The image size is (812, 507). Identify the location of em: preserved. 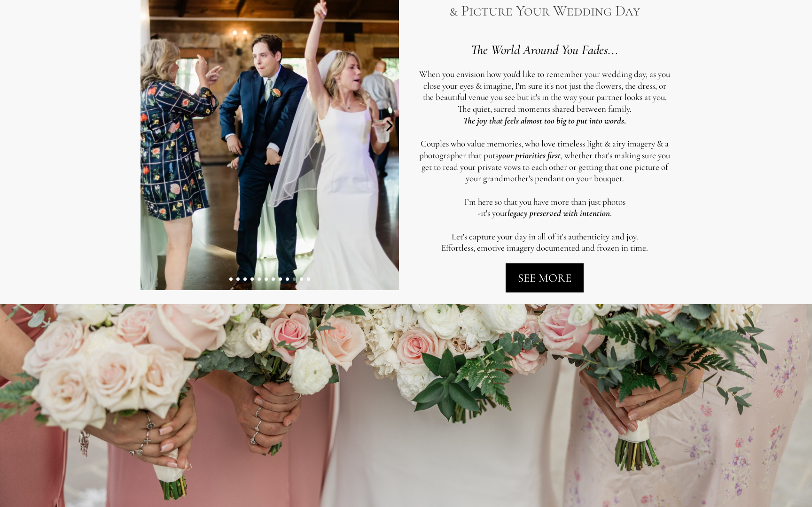
(545, 213).